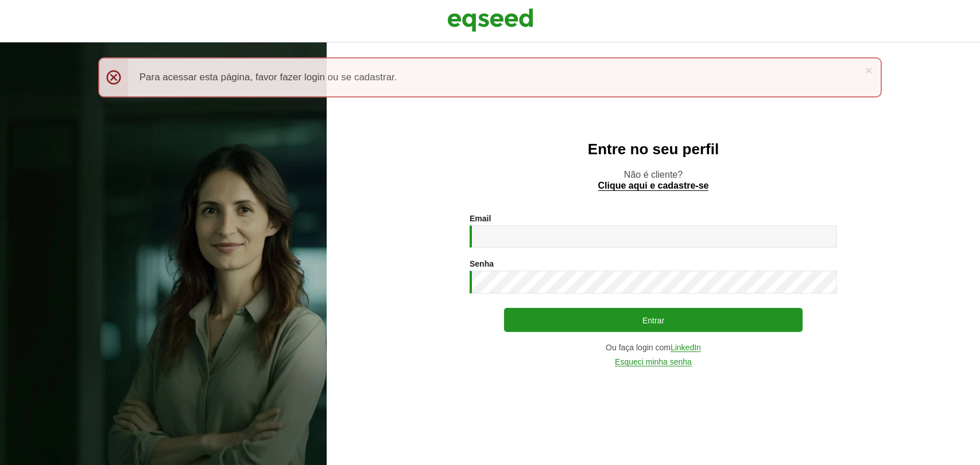  What do you see at coordinates (480, 218) in the screenshot?
I see `label: Email` at bounding box center [480, 218].